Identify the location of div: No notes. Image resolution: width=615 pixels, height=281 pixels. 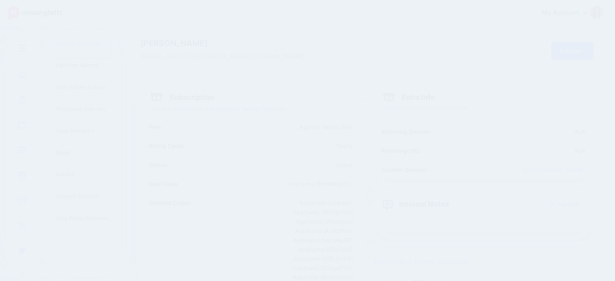
(483, 223).